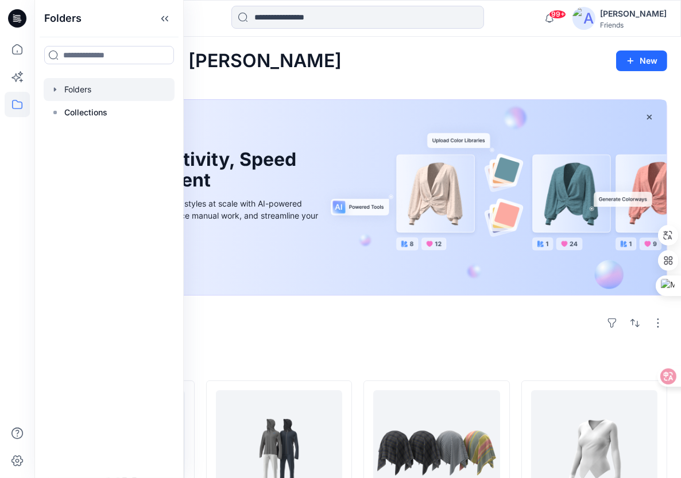 The image size is (681, 478). What do you see at coordinates (192, 215) in the screenshot?
I see `div: Explore ideas faster and recolor styles at scale with AI-powered tools that boost creativity, red...` at bounding box center [192, 215].